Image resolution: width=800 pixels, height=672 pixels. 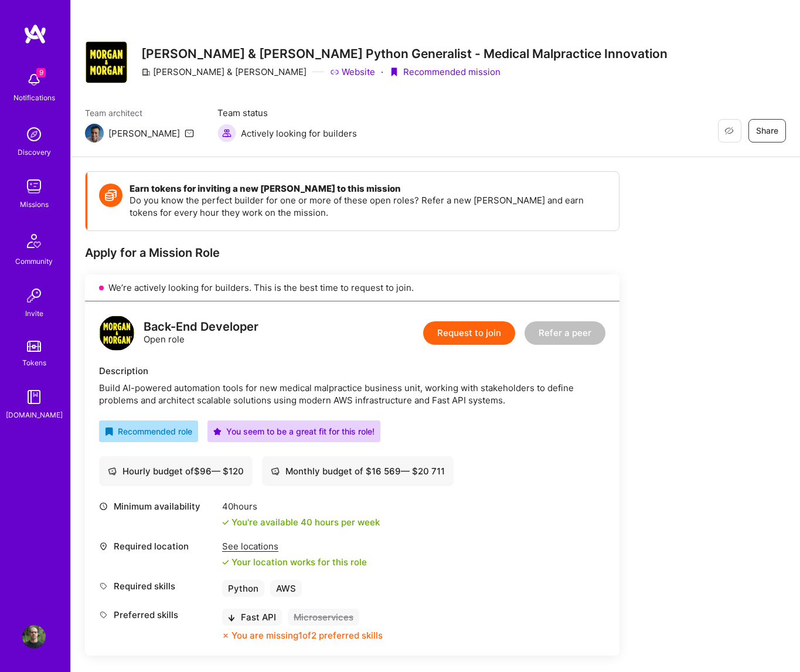 What do you see at coordinates (34, 313) in the screenshot?
I see `div: Invite` at bounding box center [34, 313].